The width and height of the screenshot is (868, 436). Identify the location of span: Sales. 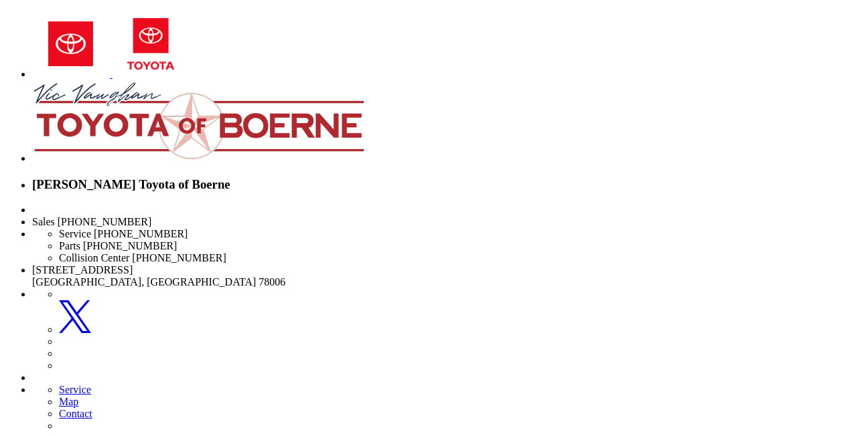
(43, 222).